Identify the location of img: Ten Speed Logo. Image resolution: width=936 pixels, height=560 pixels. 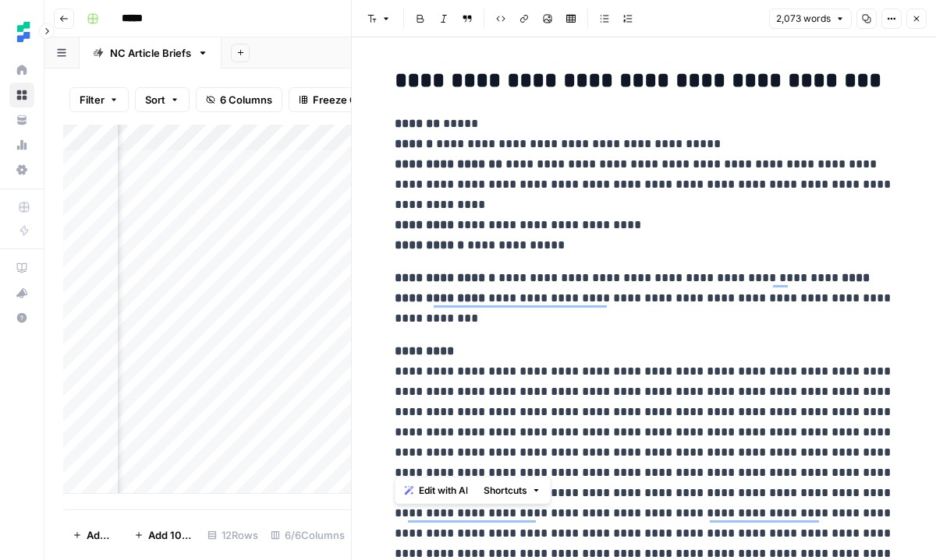
(24, 32).